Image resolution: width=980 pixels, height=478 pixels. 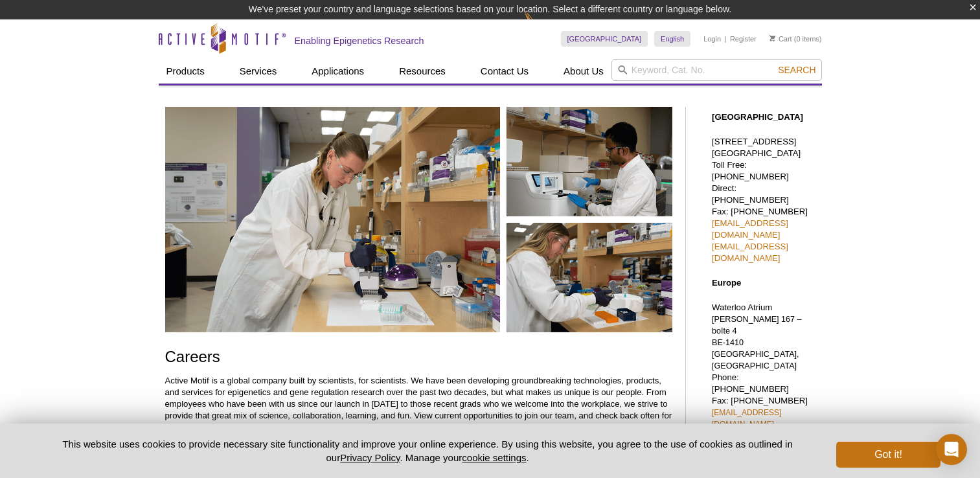 I want to click on img: Your Cart, so click(x=772, y=38).